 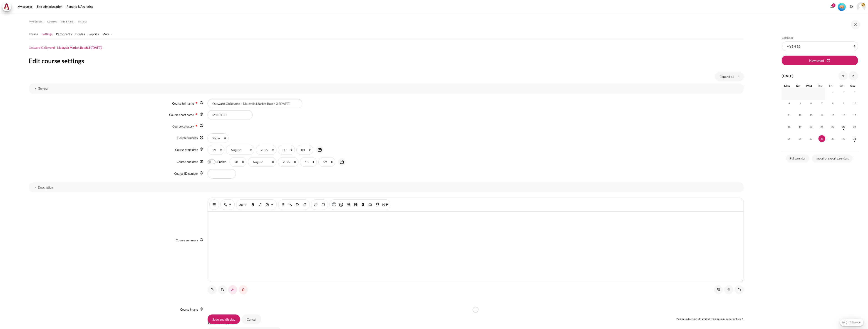 What do you see at coordinates (833, 103) in the screenshot?
I see `span: 8` at bounding box center [833, 103].